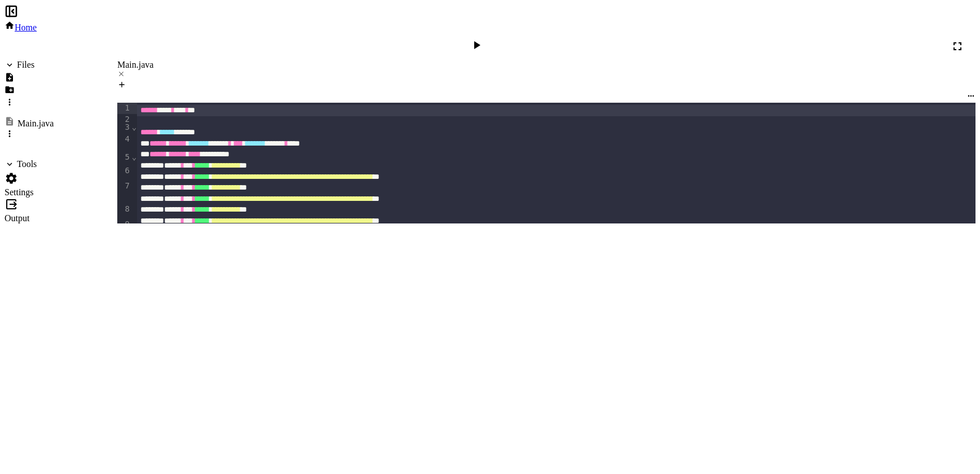 The image size is (980, 474). I want to click on div: 5, so click(124, 158).